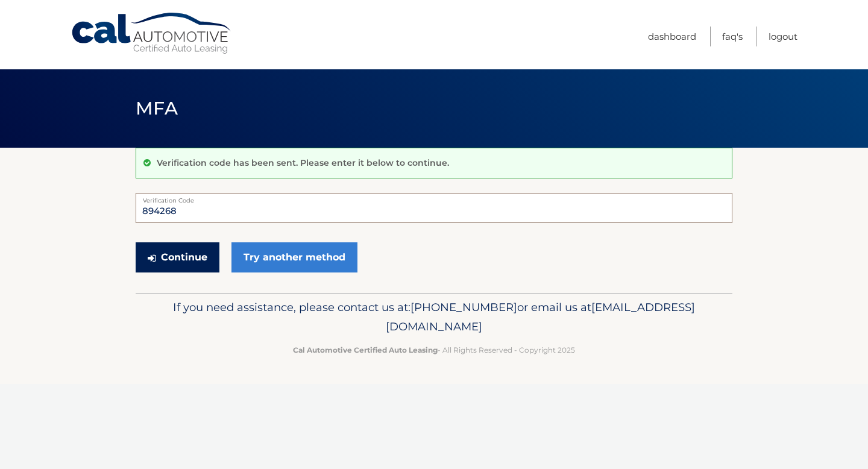 The width and height of the screenshot is (868, 469). I want to click on button: Continue, so click(177, 257).